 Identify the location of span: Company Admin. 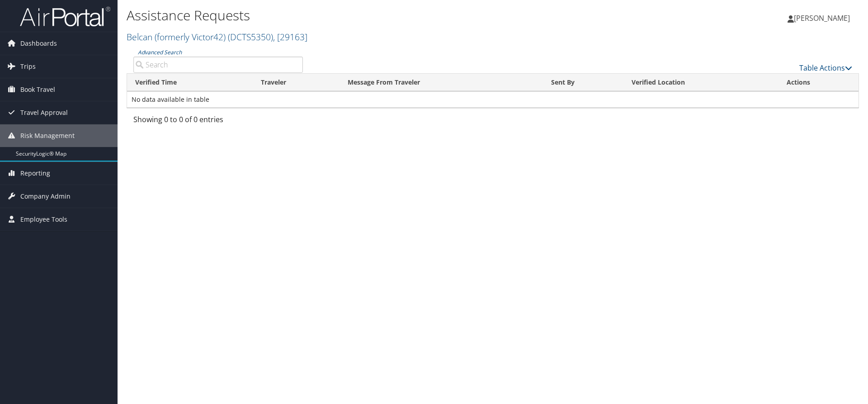
(45, 196).